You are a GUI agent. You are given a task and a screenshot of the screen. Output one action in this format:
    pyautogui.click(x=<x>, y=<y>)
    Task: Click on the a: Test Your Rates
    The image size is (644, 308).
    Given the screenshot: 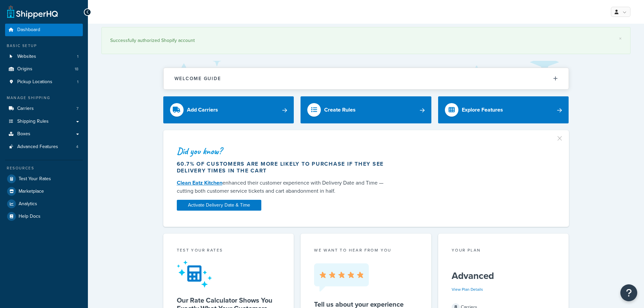 What is the action you would take?
    pyautogui.click(x=44, y=179)
    